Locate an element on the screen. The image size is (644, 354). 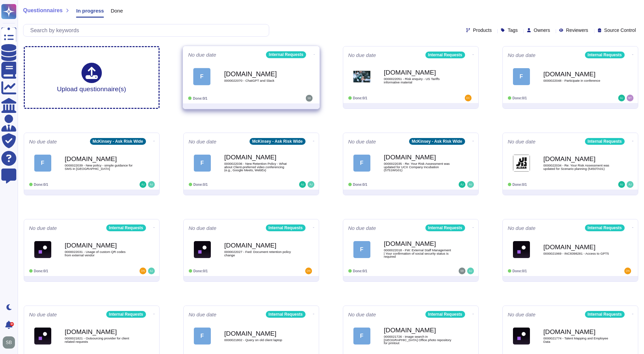
span: 0000022018 - FW: External Staff Management | Your confirmation of social security status is required is located at coordinates (418, 253).